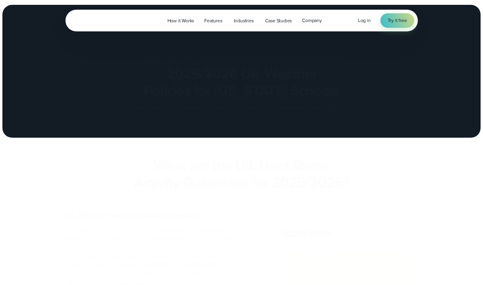  I want to click on span: Try it free, so click(397, 21).